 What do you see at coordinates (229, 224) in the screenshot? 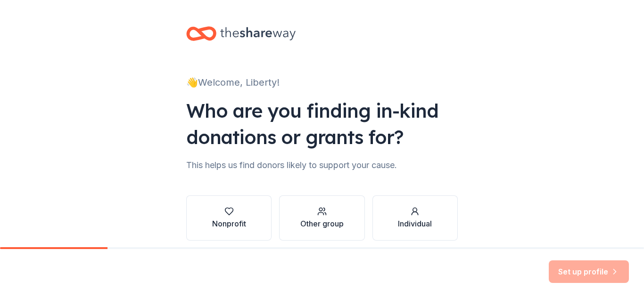
I see `div: Nonprofit` at bounding box center [229, 224].